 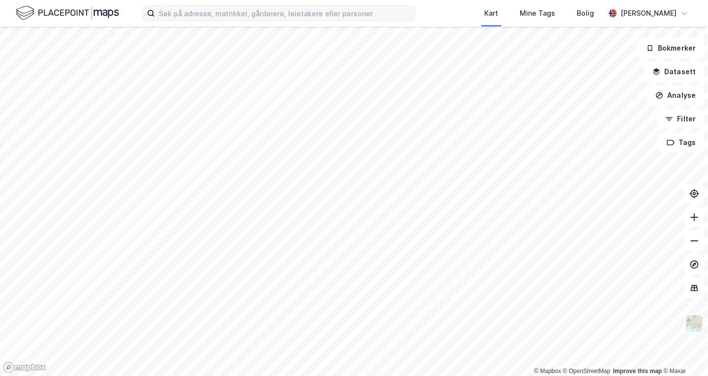 I want to click on div: Bolig, so click(x=585, y=13).